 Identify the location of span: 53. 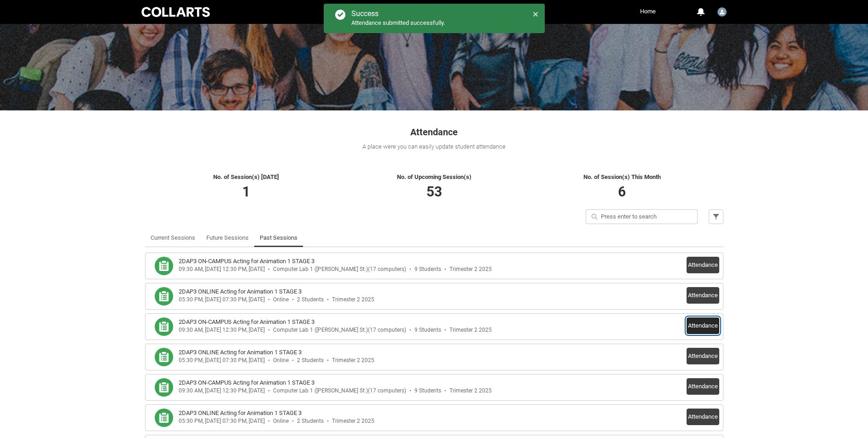
(434, 191).